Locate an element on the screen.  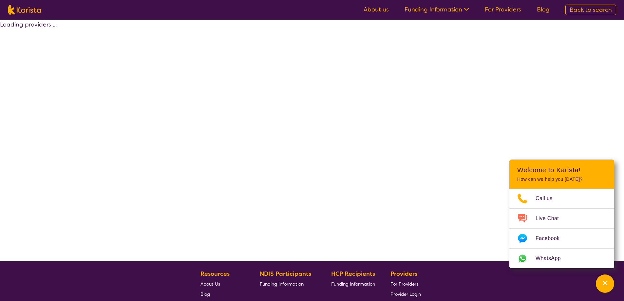
span: For Providers is located at coordinates (404, 284).